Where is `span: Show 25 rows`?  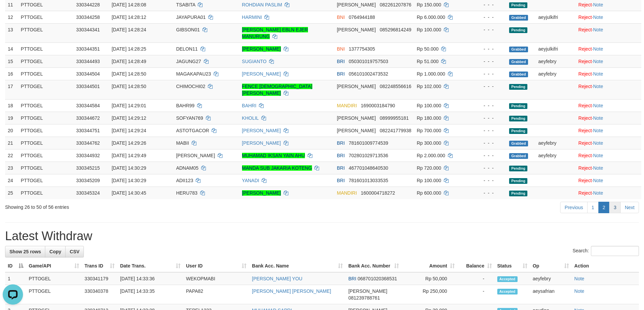 span: Show 25 rows is located at coordinates (25, 252).